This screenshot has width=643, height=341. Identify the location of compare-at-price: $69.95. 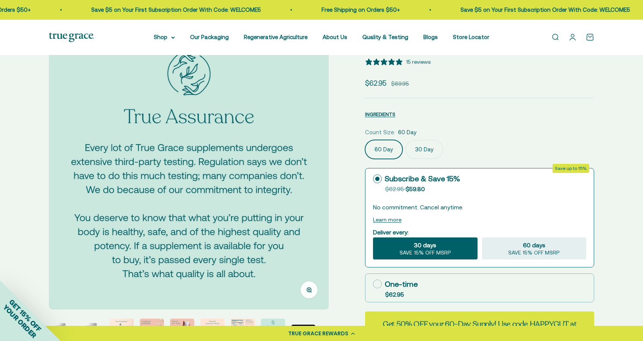
(400, 84).